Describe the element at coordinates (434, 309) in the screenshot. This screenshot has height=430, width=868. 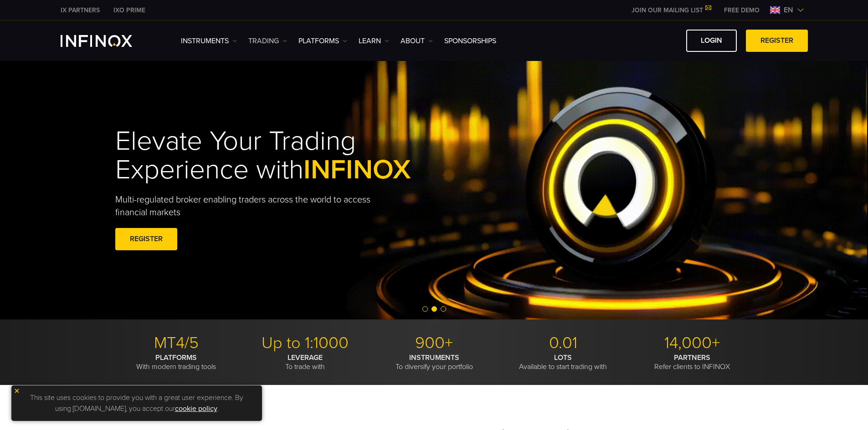
I see `span: Go to slide 2` at that location.